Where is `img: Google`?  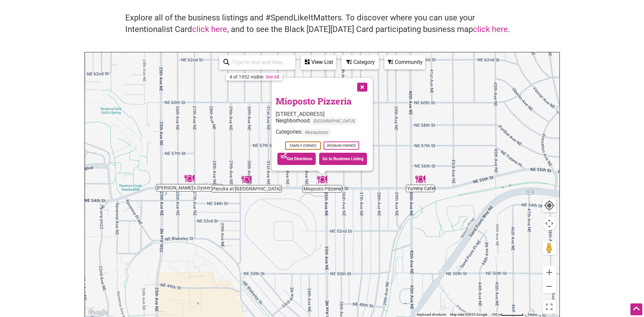 img: Google is located at coordinates (98, 313).